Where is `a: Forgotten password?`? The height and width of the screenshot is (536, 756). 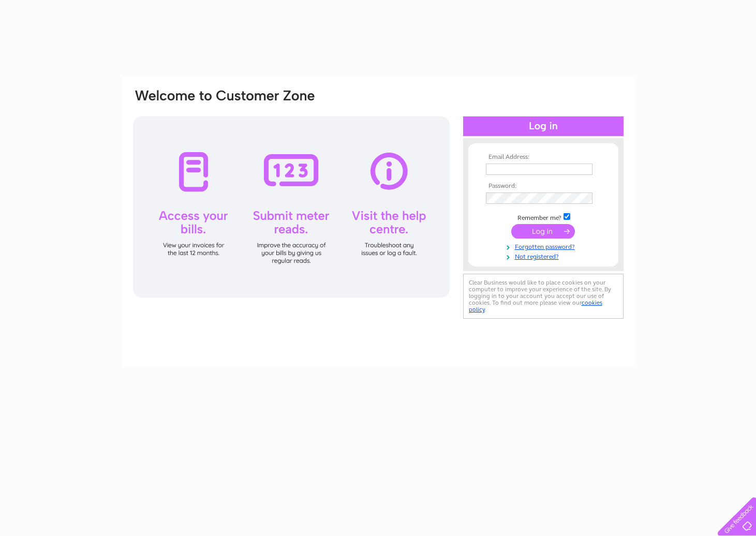 a: Forgotten password? is located at coordinates (545, 246).